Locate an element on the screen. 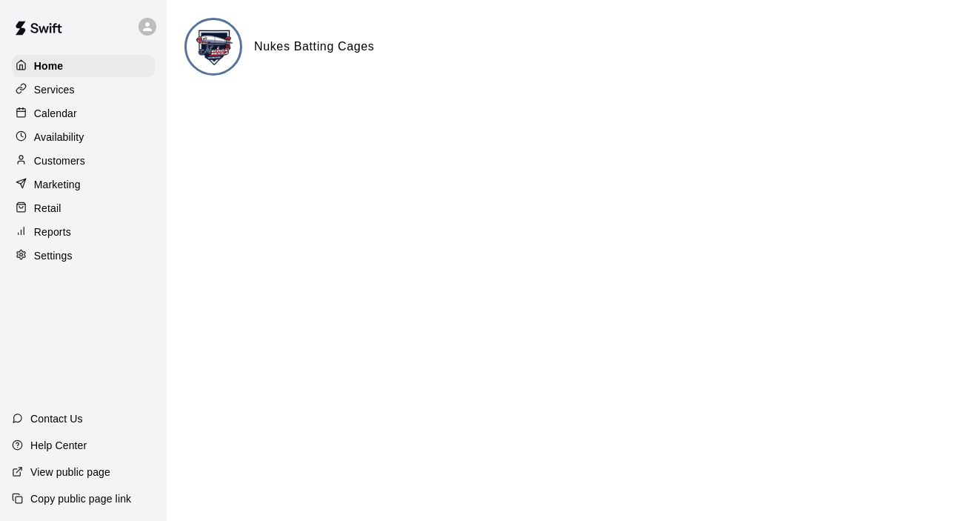  p: Retail is located at coordinates (47, 208).